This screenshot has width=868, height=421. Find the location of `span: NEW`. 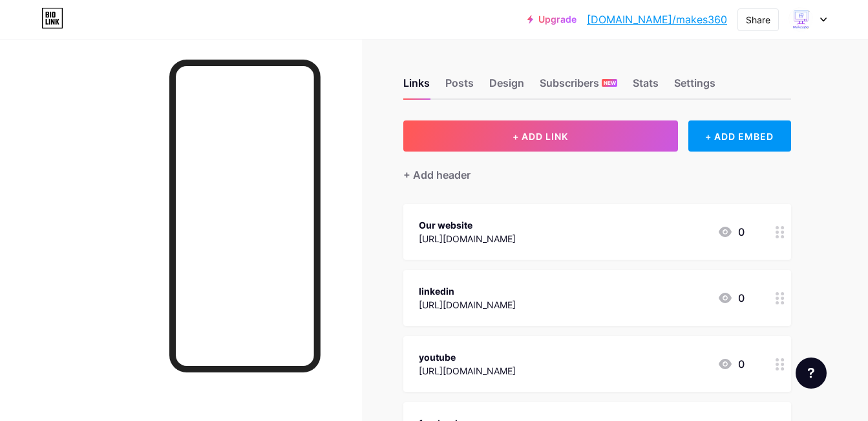

span: NEW is located at coordinates (609, 83).